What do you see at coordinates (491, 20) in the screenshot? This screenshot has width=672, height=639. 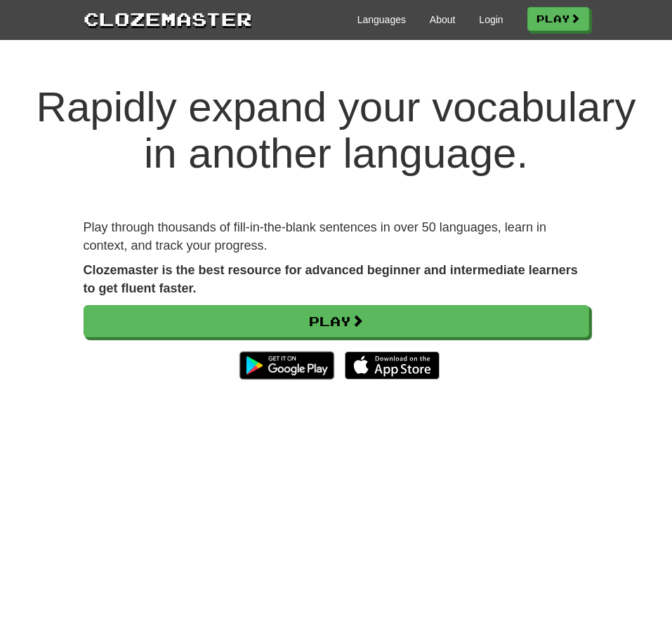 I see `a: Login` at bounding box center [491, 20].